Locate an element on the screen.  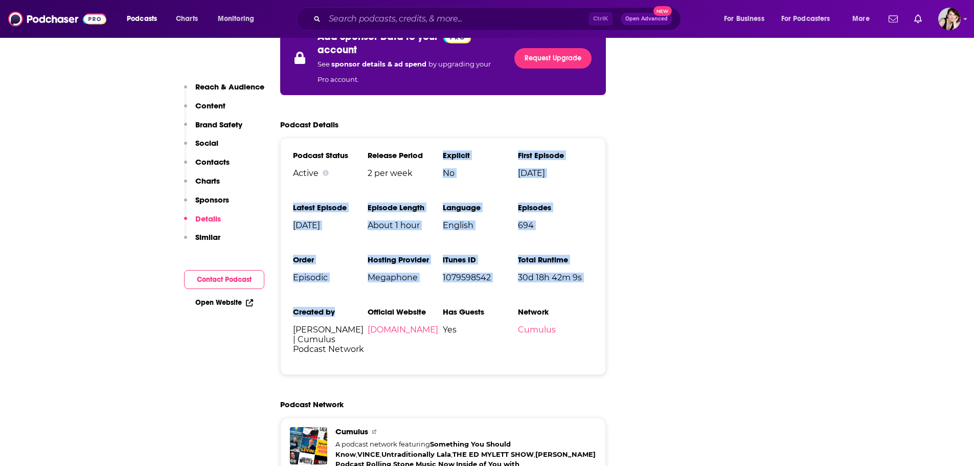
span: 30d 18h 42m 9s is located at coordinates (555, 277).